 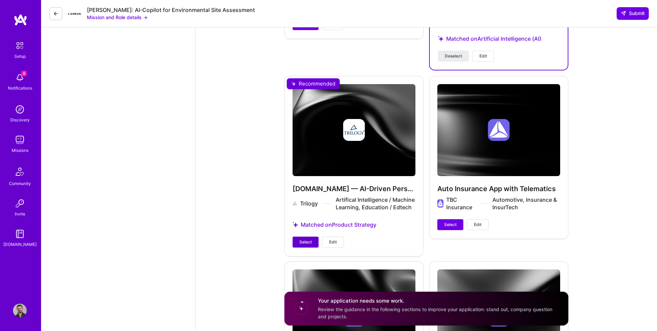 What do you see at coordinates (56, 14) in the screenshot?
I see `i: icon LeftArrowDark` at bounding box center [56, 14].